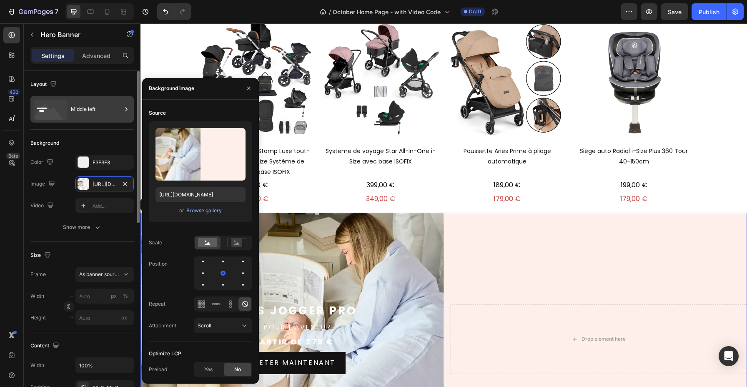 The height and width of the screenshot is (387, 747). I want to click on button: px, so click(126, 296).